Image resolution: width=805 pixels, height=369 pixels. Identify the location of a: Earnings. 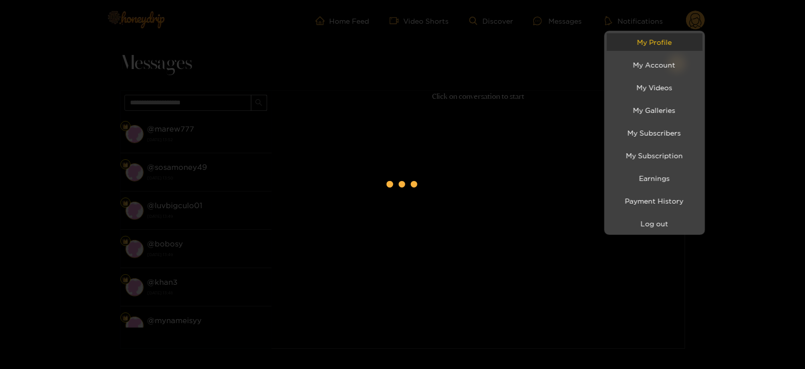
(655, 178).